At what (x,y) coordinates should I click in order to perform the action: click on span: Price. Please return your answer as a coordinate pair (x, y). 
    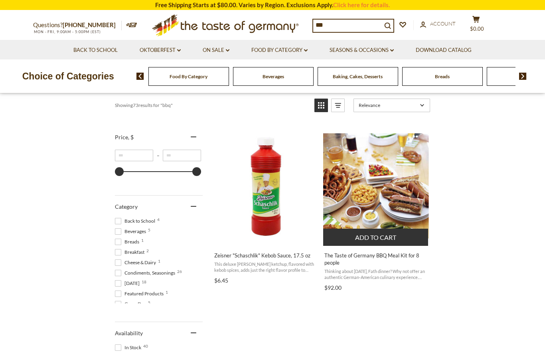
    Looking at the image, I should click on (124, 137).